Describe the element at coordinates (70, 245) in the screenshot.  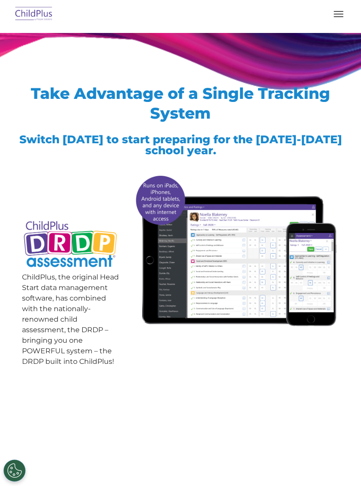
I see `img: Copyright - DRDP Logo` at that location.